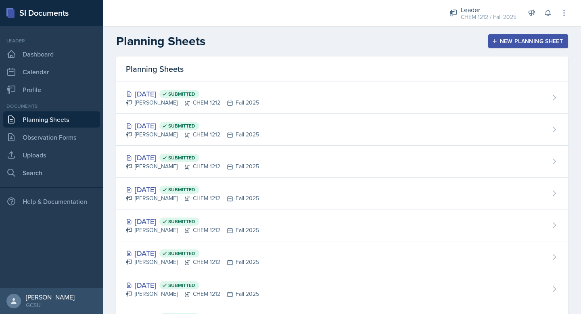  I want to click on a: Uploads, so click(52, 155).